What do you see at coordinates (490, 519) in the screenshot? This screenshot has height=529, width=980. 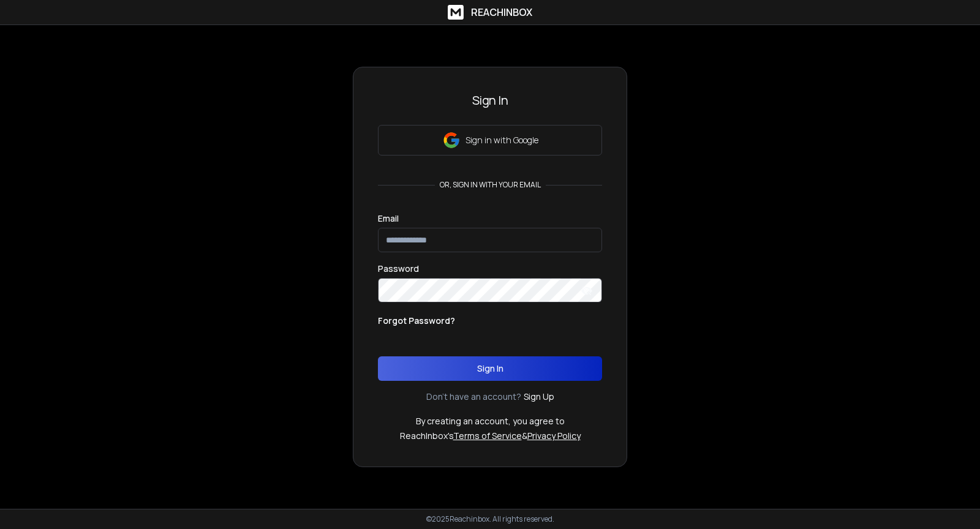 I see `p: © 2025 Reachinbox. All rights reserved.` at bounding box center [490, 519].